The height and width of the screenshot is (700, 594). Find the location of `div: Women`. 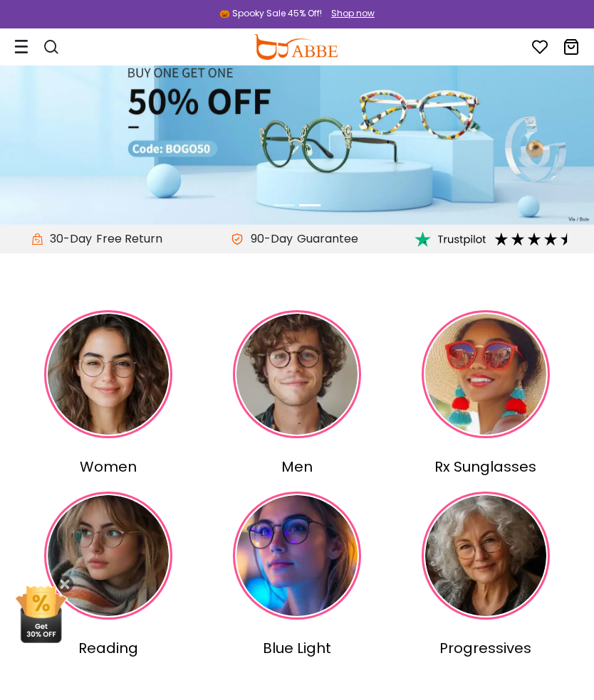

div: Women is located at coordinates (108, 467).